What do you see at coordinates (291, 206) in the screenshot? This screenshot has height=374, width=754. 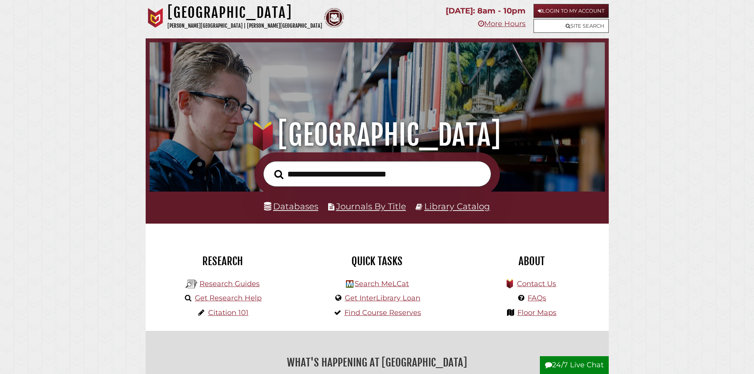 I see `a: Databases` at bounding box center [291, 206].